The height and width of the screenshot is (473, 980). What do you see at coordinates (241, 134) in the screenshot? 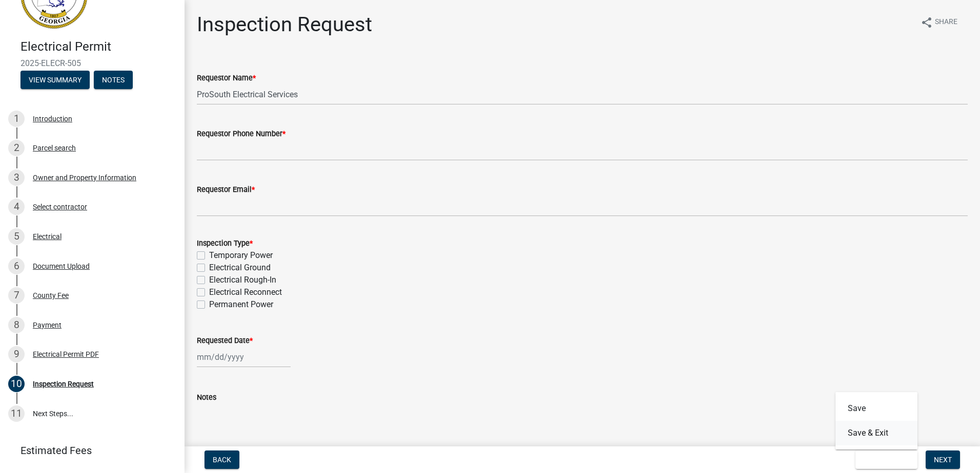
I see `label: Requestor Phone Number` at bounding box center [241, 134].